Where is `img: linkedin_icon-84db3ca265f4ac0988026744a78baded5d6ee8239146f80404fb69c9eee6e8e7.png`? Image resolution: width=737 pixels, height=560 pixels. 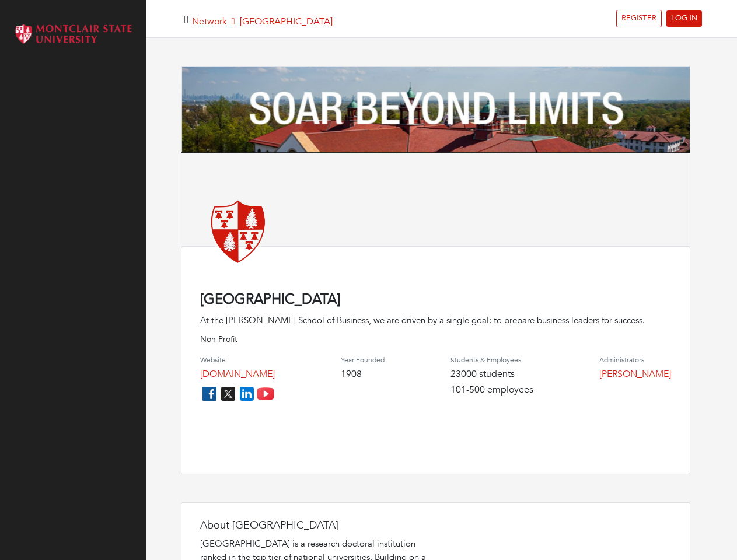 img: linkedin_icon-84db3ca265f4ac0988026744a78baded5d6ee8239146f80404fb69c9eee6e8e7.png is located at coordinates (247, 394).